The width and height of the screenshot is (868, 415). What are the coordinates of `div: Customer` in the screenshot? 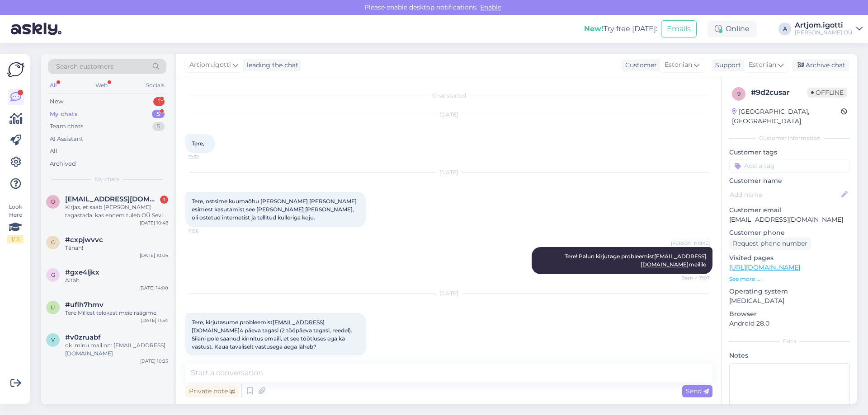 It's located at (639, 65).